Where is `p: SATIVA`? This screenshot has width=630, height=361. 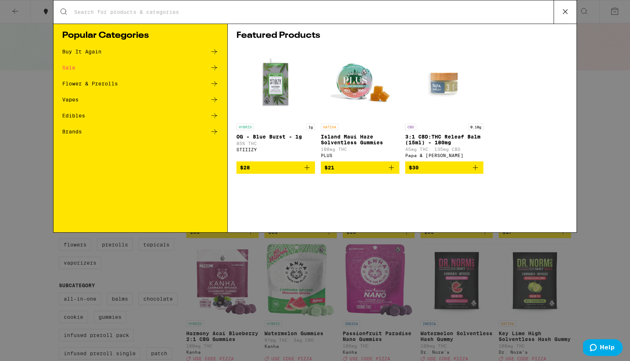
p: SATIVA is located at coordinates (330, 127).